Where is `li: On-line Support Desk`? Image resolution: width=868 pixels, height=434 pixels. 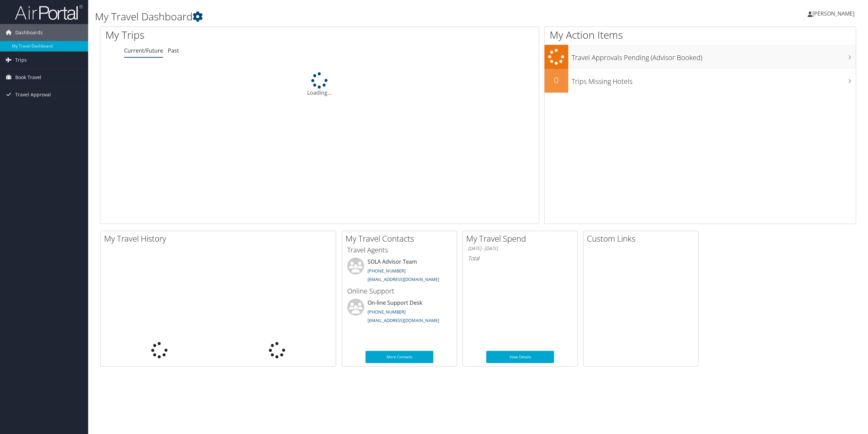 li: On-line Support Desk is located at coordinates (399, 312).